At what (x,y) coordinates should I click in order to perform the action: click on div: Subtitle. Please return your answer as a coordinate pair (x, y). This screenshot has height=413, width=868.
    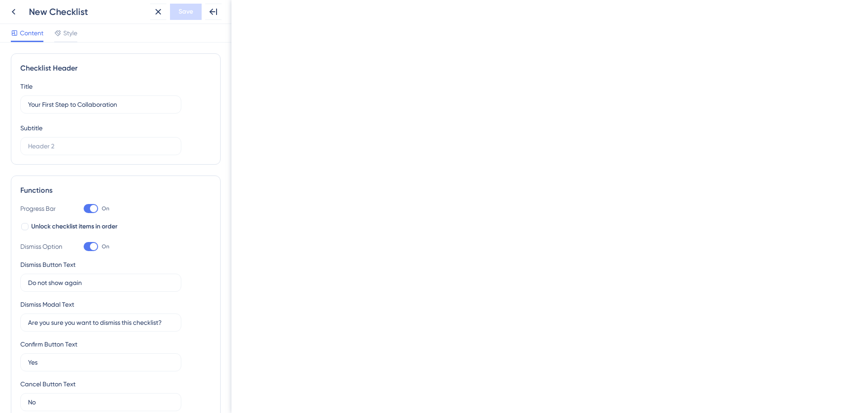
    Looking at the image, I should click on (31, 128).